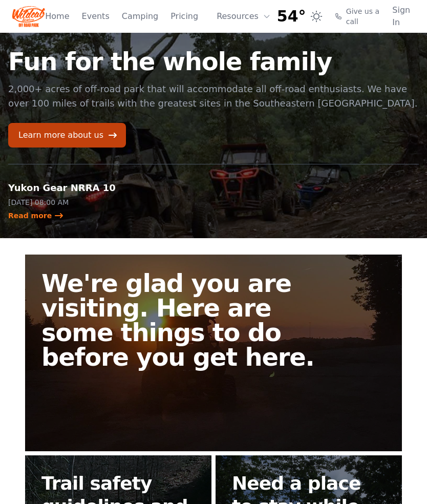 This screenshot has height=504, width=427. Describe the element at coordinates (96, 16) in the screenshot. I see `a: Events` at that location.